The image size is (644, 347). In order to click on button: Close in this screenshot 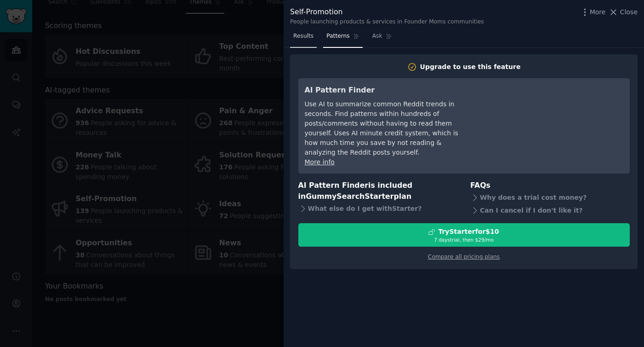, I will do `click(622, 12)`.